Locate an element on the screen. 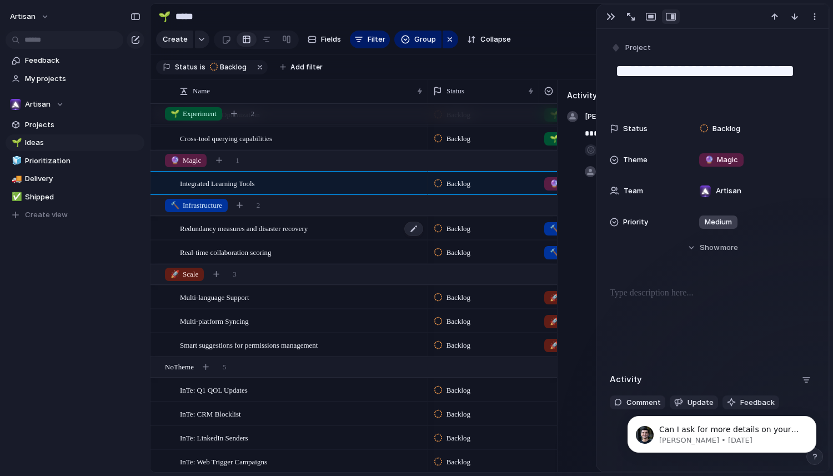  span: Team is located at coordinates (633, 191).